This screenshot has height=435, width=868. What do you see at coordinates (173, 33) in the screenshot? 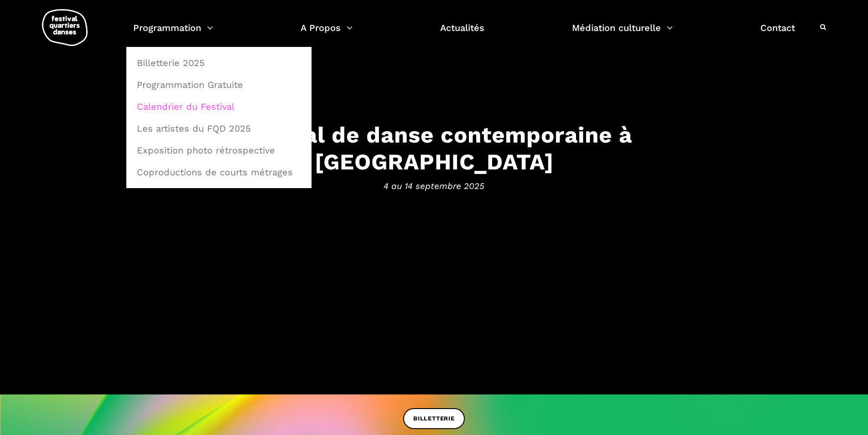
I see `a: Programmation` at bounding box center [173, 33].